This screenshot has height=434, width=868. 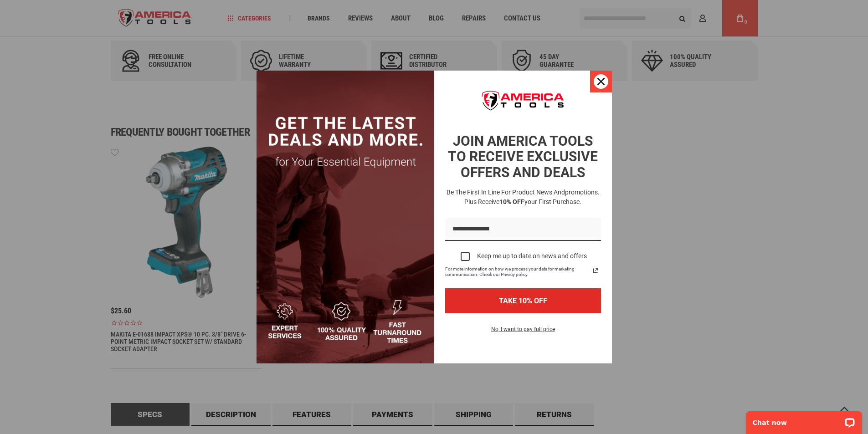 I want to click on button: No, I want to pay full price, so click(x=523, y=331).